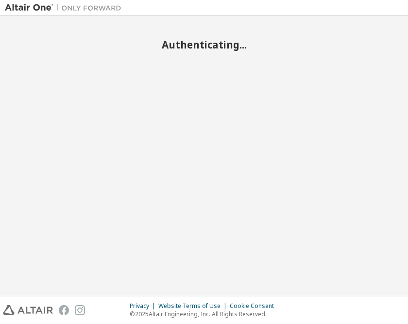 The image size is (408, 324). Describe the element at coordinates (66, 8) in the screenshot. I see `img: Altair One` at that location.